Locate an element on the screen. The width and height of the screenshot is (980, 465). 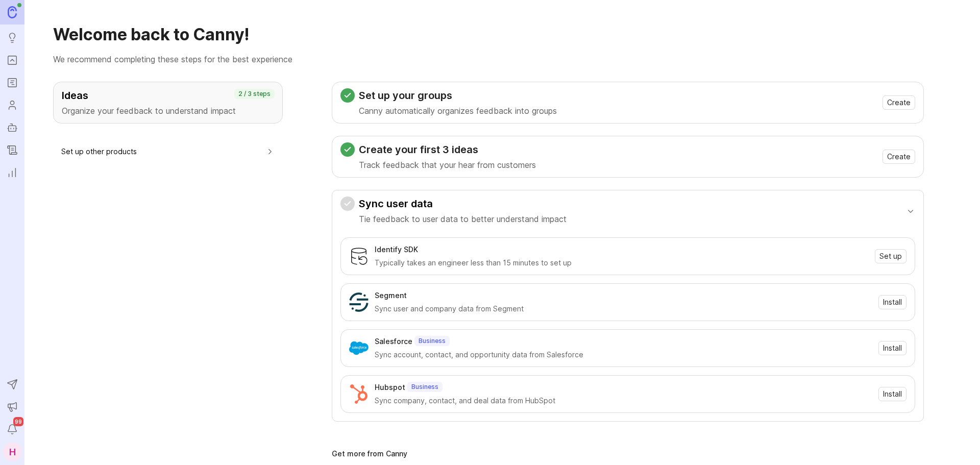
button: Set up other products is located at coordinates (168, 151).